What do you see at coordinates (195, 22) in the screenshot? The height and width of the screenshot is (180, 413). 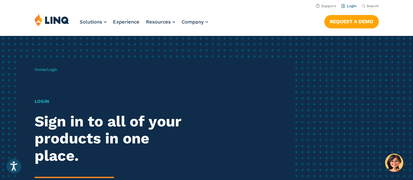 I see `a: Company` at bounding box center [195, 22].